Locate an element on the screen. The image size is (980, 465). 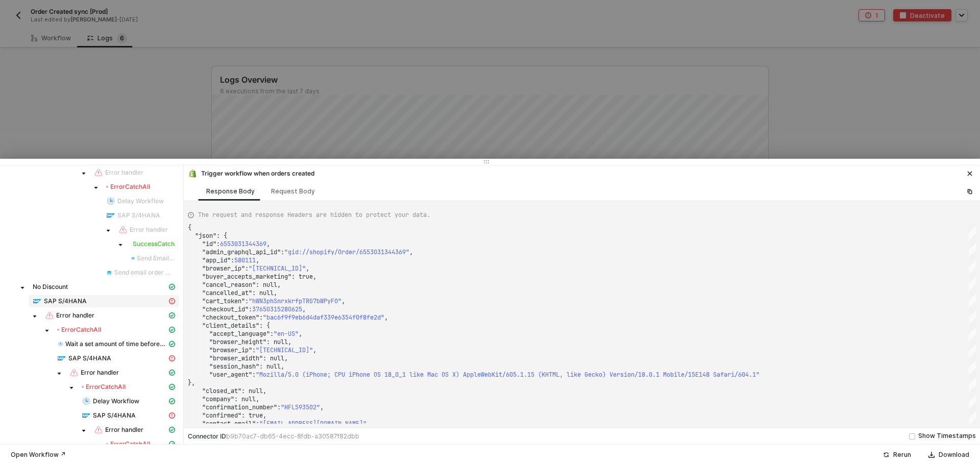
span: "admin_graphql_api_id" is located at coordinates (242, 252).